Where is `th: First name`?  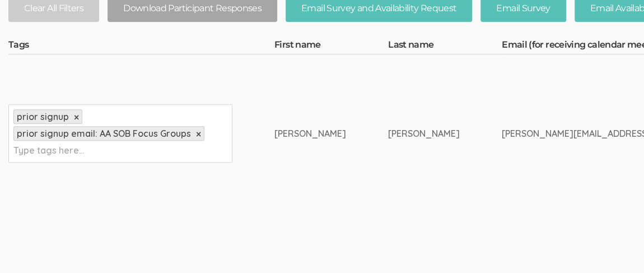
th: First name is located at coordinates (331, 47).